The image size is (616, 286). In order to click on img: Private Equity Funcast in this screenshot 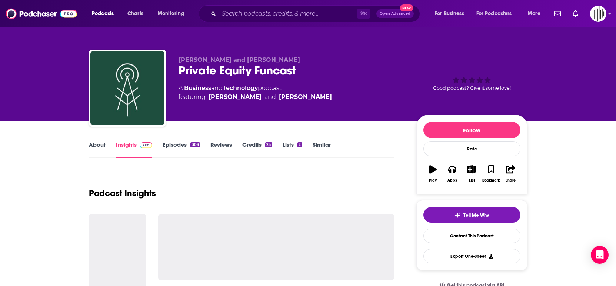, I will do `click(127, 88)`.